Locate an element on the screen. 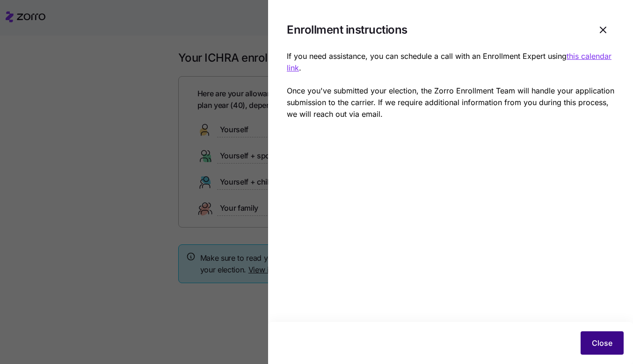  span: Close is located at coordinates (602, 343).